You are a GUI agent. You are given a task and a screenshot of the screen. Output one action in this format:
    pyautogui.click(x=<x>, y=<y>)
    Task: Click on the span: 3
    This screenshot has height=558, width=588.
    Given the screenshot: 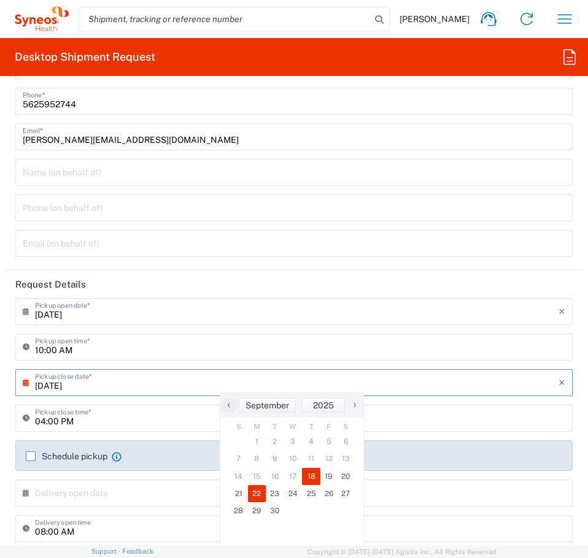 What is the action you would take?
    pyautogui.click(x=293, y=442)
    